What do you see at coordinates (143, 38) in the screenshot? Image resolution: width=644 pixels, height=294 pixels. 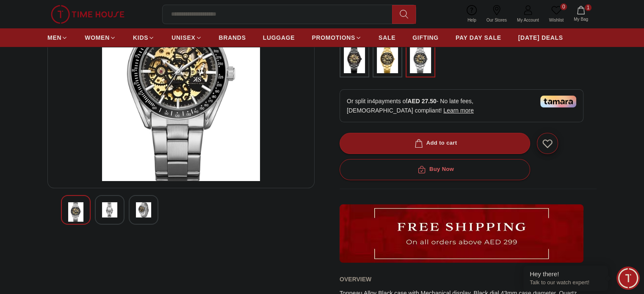 I see `a: KIDS` at bounding box center [143, 38].